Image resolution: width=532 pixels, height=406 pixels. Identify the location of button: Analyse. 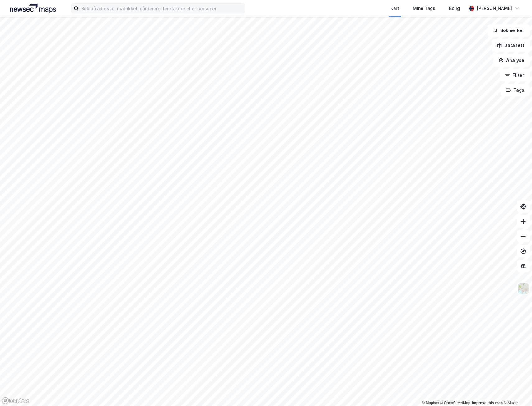
(511, 60).